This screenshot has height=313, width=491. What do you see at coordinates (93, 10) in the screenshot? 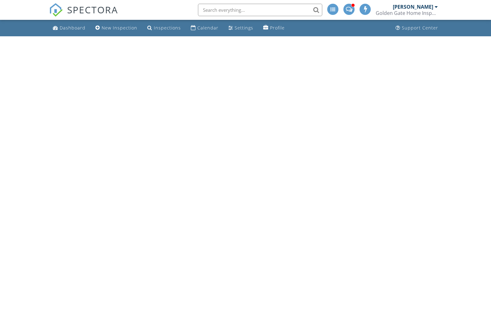
I see `span: SPECTORA` at bounding box center [93, 10].